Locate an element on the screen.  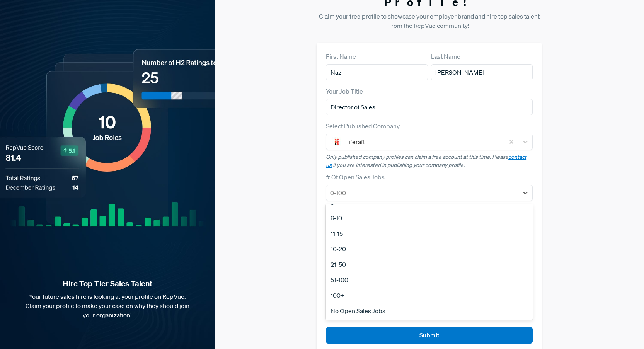
div: 51-100 is located at coordinates (429, 280).